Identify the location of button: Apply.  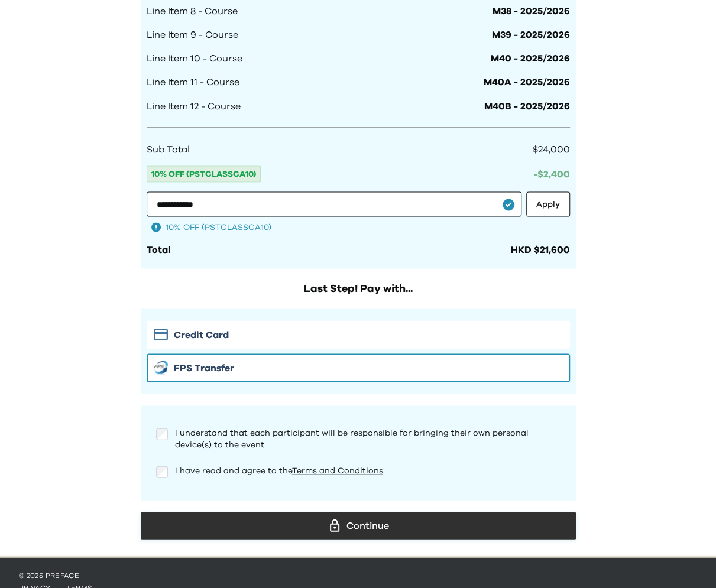
(548, 204).